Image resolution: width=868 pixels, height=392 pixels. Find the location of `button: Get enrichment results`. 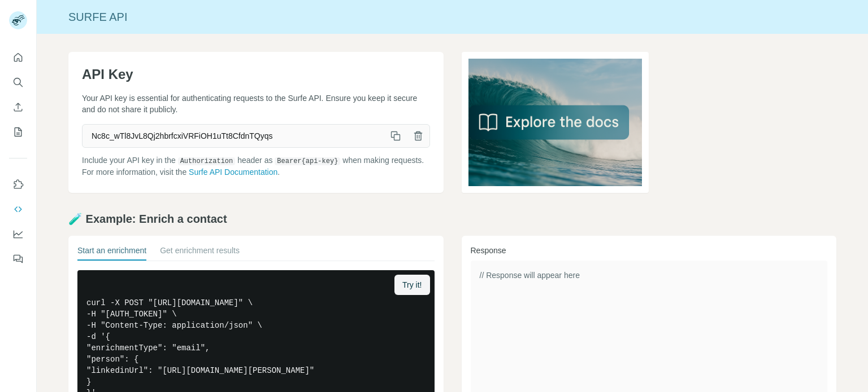

button: Get enrichment results is located at coordinates (200, 253).